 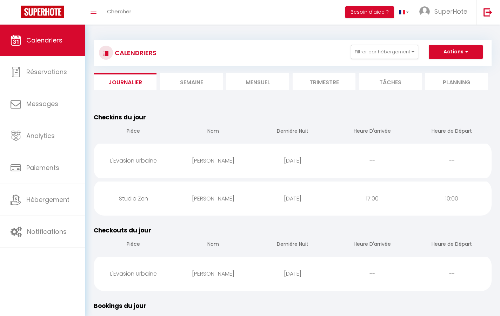 I want to click on span: Notifications, so click(x=47, y=231).